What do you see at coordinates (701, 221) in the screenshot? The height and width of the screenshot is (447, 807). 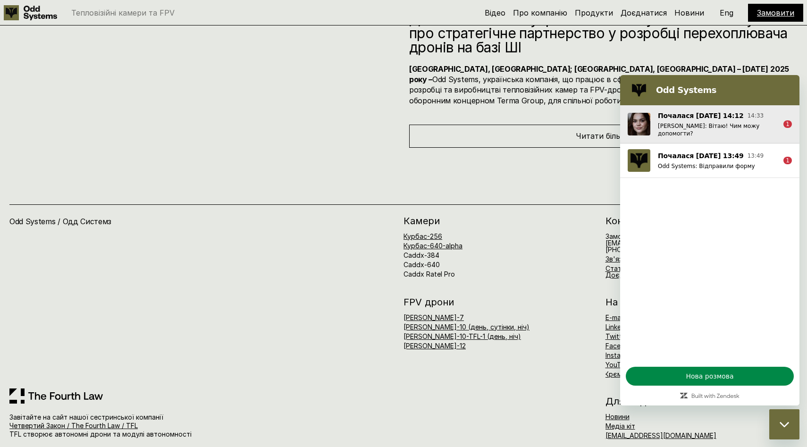 I see `h2: Контакт` at bounding box center [701, 221].